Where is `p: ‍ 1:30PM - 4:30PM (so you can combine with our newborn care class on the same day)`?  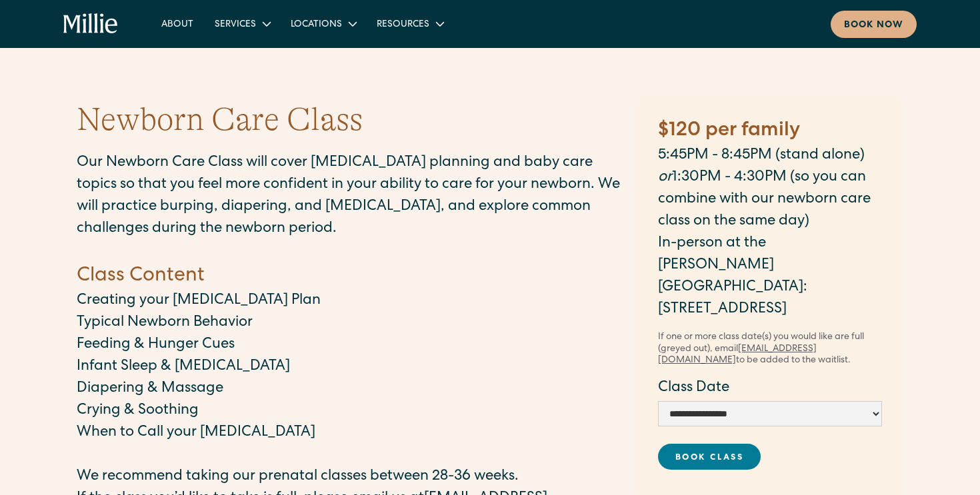 p: ‍ 1:30PM - 4:30PM (so you can combine with our newborn care class on the same day) is located at coordinates (769, 200).